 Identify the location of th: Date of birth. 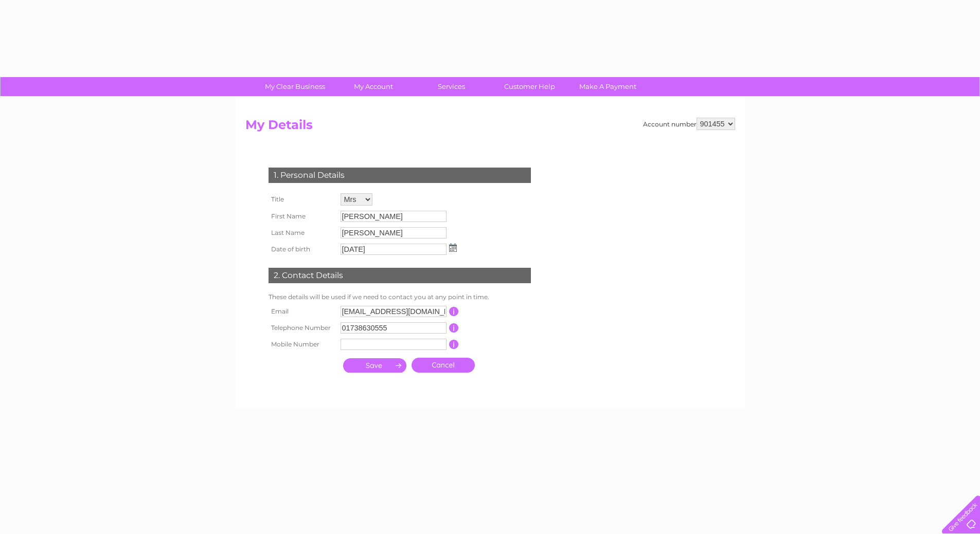
(302, 249).